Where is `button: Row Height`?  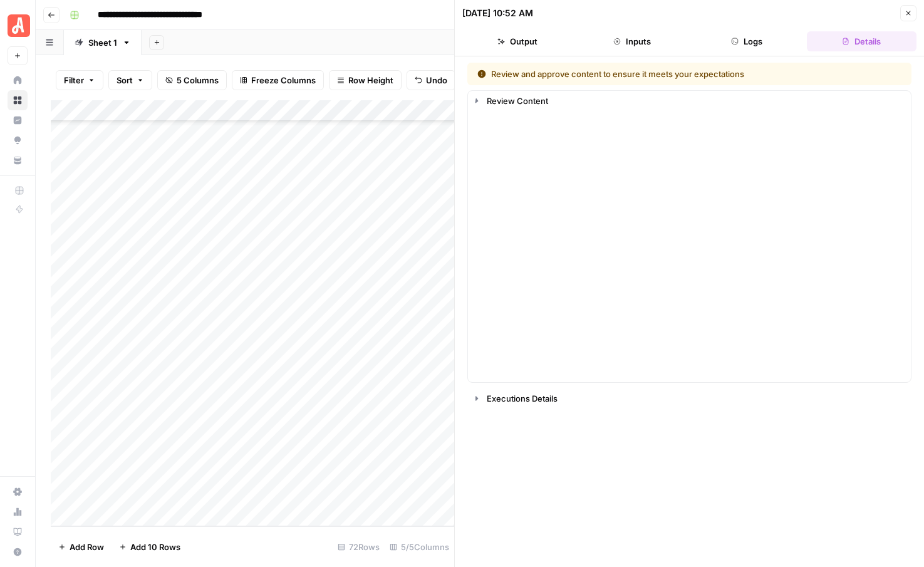 button: Row Height is located at coordinates (365, 80).